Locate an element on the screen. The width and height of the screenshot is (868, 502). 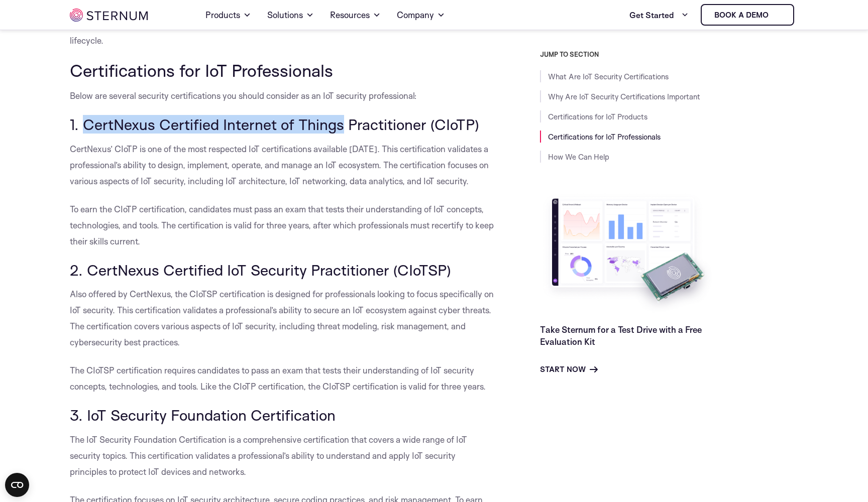
a: Take Sternum for a Test Drive with a Free Evaluation Kit is located at coordinates (621, 335).